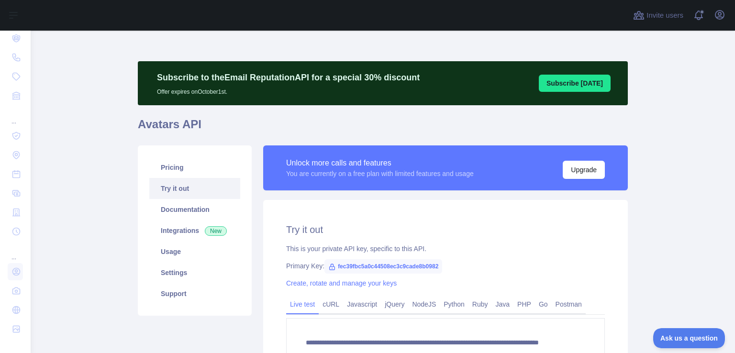 This screenshot has height=353, width=735. I want to click on a: cURL, so click(331, 305).